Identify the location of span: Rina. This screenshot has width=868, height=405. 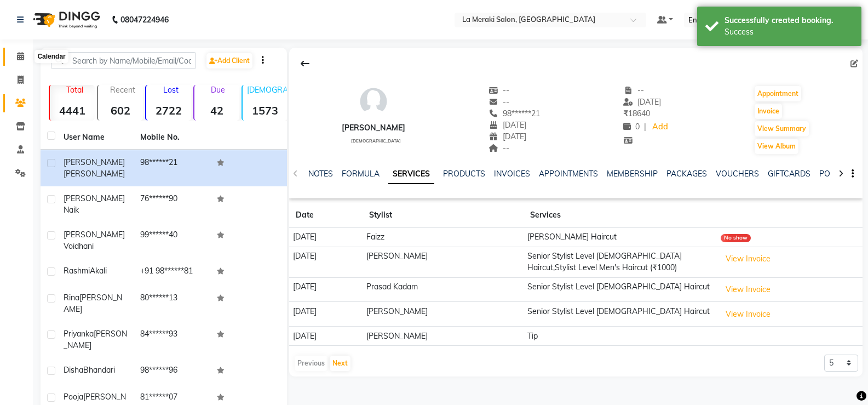
(71, 297).